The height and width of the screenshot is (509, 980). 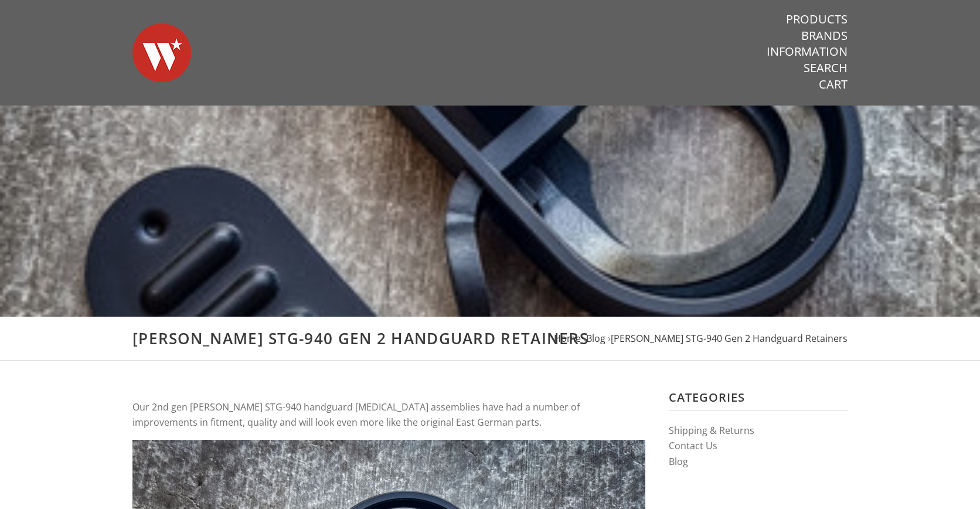 I want to click on a: Products, so click(x=816, y=20).